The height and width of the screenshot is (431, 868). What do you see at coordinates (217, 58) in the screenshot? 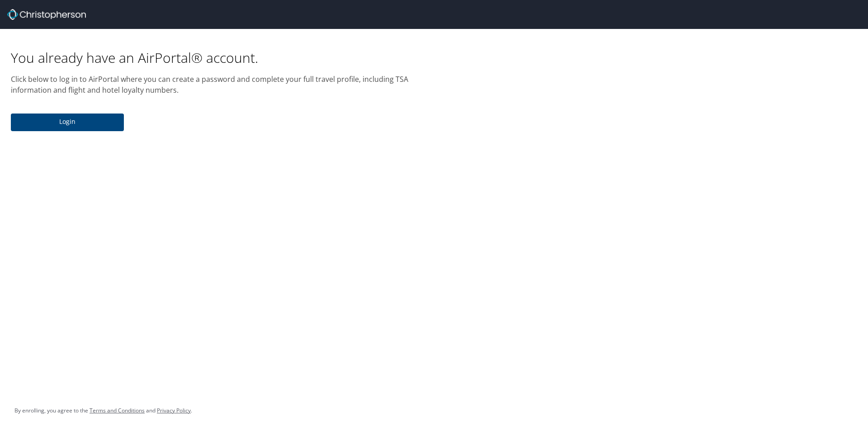
I see `h1: You already have an AirPortal® account.` at bounding box center [217, 58].